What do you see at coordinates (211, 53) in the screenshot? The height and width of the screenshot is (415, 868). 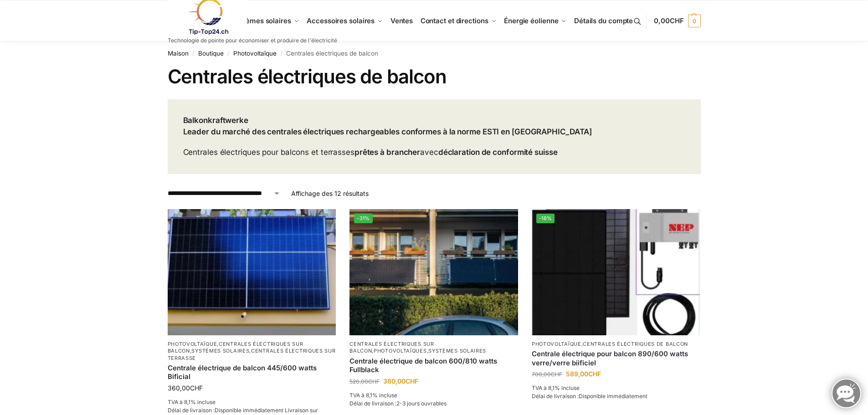 I see `a: Boutique` at bounding box center [211, 53].